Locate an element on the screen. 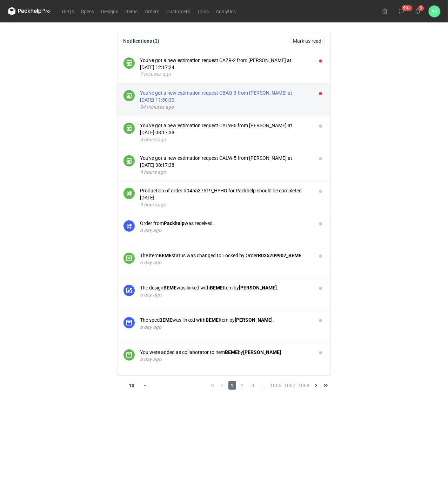  a: Customers is located at coordinates (178, 11).